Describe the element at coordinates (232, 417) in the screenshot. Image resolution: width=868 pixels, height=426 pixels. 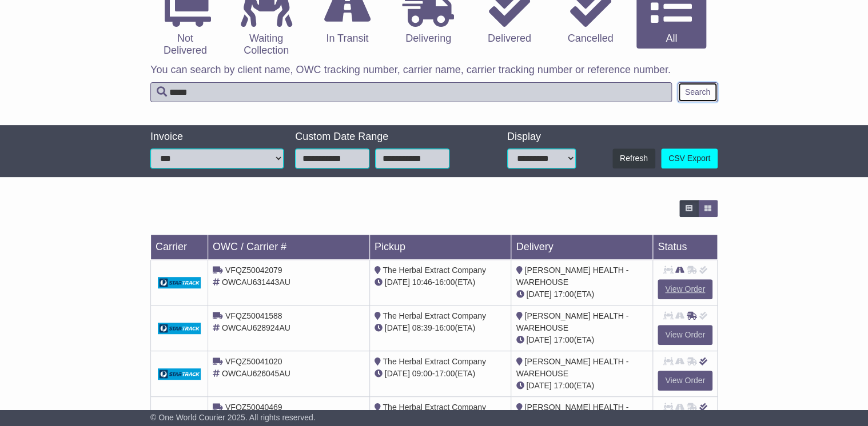
I see `span: © One World Courier 2025. All rights reserved.` at that location.